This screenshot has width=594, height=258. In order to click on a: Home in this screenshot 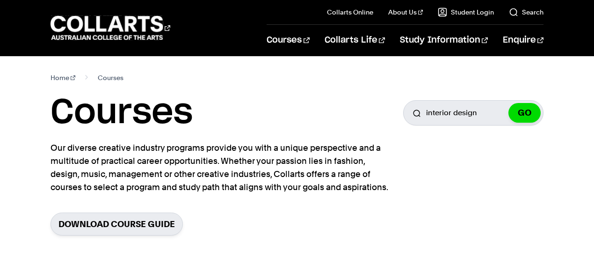, I will do `click(63, 78)`.